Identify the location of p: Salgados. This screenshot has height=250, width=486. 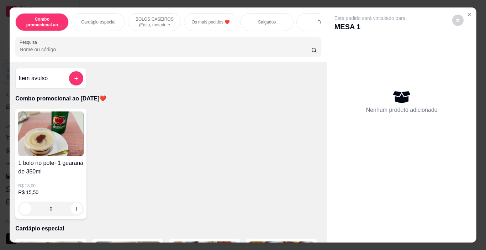
(267, 22).